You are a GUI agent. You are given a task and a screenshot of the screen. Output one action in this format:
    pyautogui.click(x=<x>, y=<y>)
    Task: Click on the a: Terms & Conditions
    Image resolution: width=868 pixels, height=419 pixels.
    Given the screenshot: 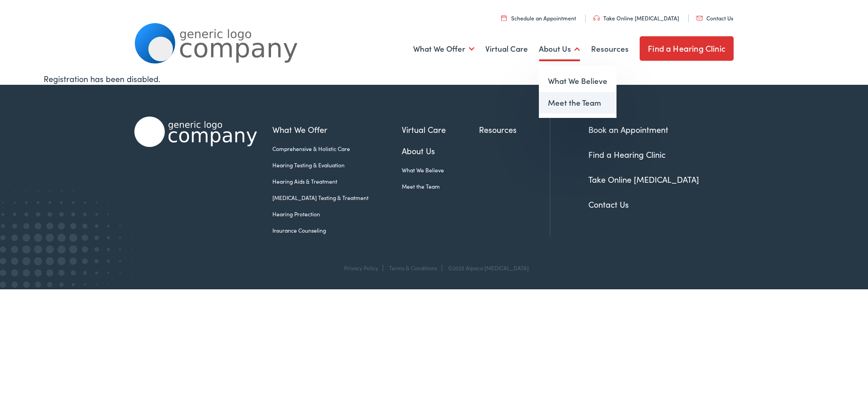 What is the action you would take?
    pyautogui.click(x=413, y=268)
    